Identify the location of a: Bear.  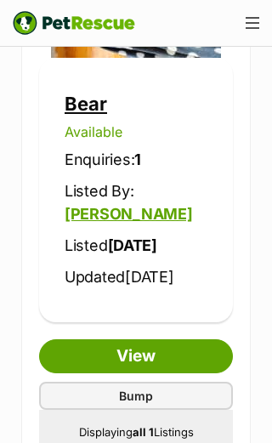
(86, 104).